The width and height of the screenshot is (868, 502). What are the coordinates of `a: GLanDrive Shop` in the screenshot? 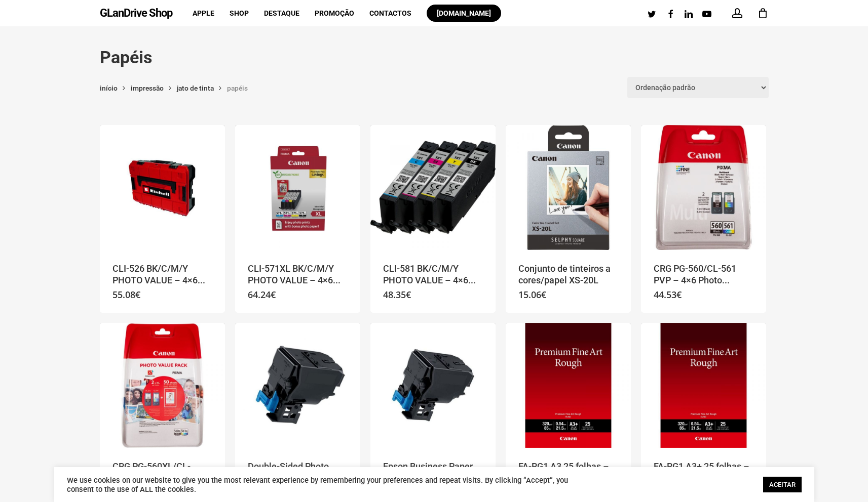 It's located at (136, 13).